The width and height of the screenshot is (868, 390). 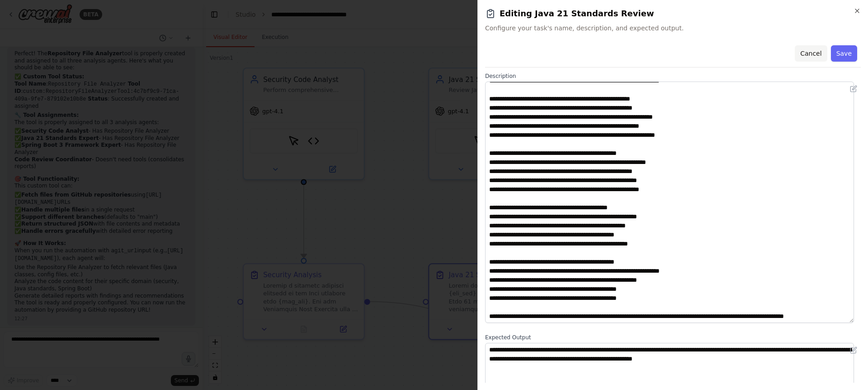 I want to click on label: Expected Output, so click(x=673, y=337).